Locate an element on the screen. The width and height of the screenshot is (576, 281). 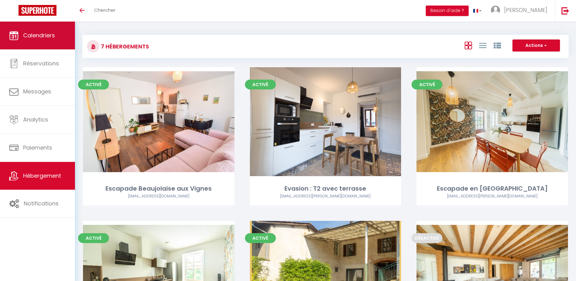
span: Notifications is located at coordinates (41, 203).